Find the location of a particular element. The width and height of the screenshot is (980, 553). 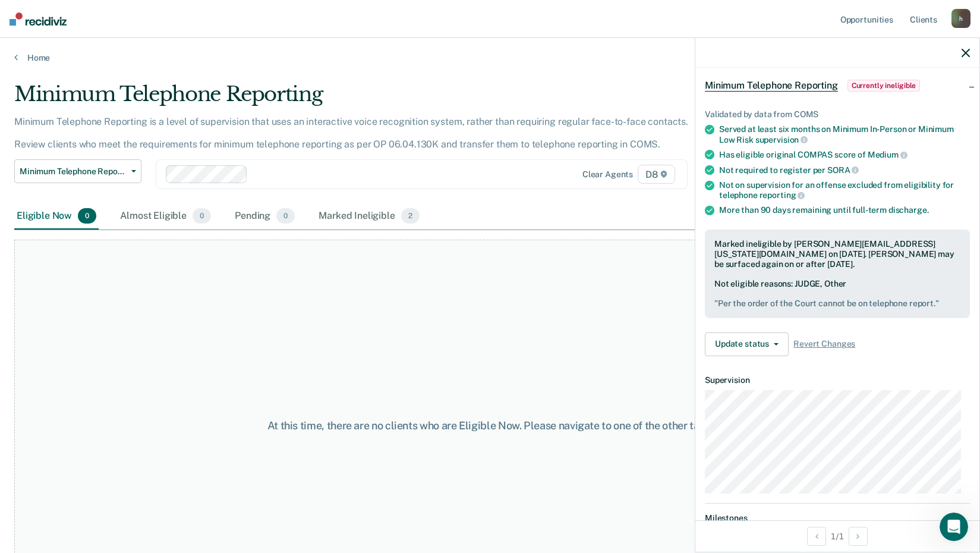

div: Pending is located at coordinates (265, 217).